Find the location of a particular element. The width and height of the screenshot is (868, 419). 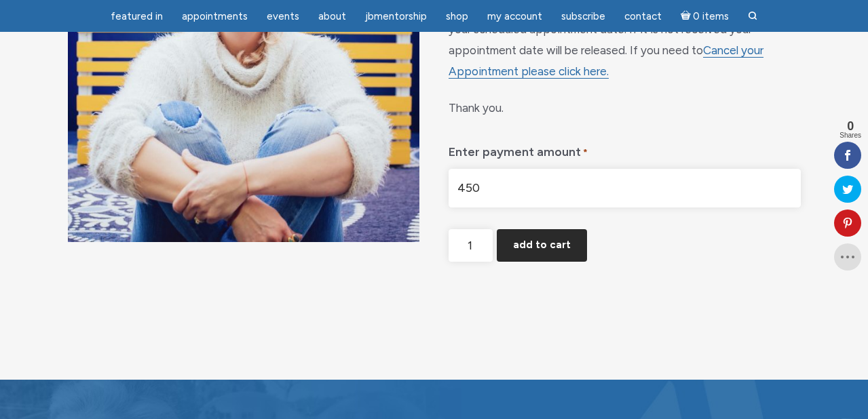

a: Shop is located at coordinates (457, 16).